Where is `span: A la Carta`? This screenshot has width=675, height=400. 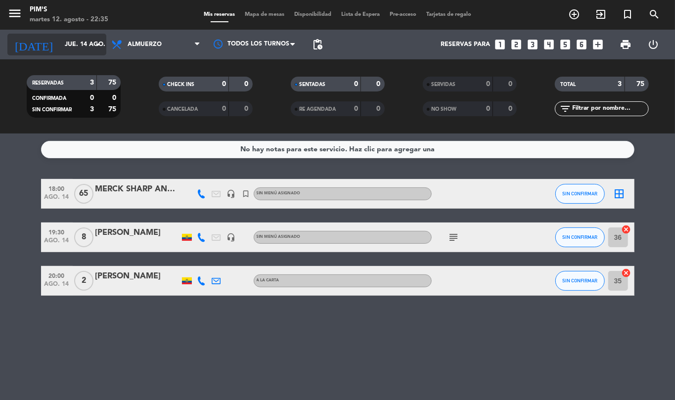
span: A la Carta is located at coordinates (268, 280).